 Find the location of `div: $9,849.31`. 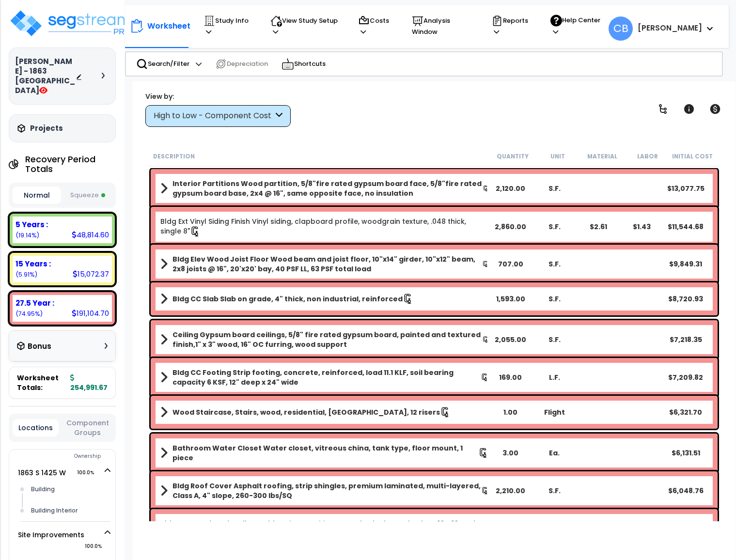

div: $9,849.31 is located at coordinates (686, 264).